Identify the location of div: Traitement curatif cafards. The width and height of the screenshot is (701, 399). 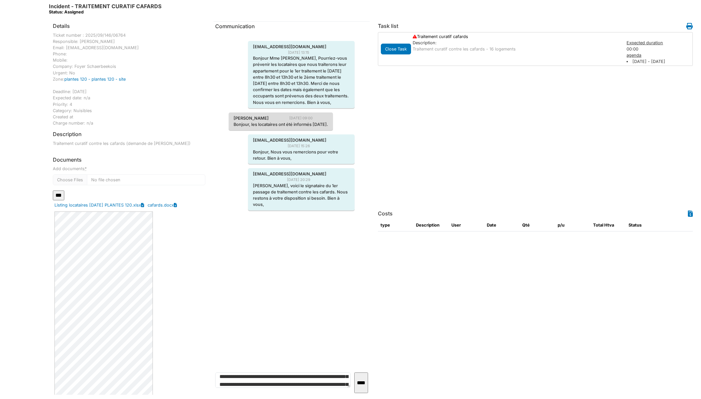
(516, 36).